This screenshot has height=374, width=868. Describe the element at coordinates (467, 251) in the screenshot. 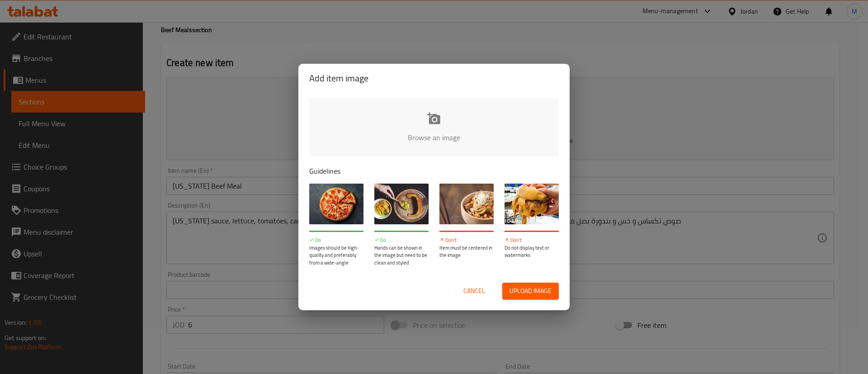

I see `p: Item must be centered in the image` at that location.